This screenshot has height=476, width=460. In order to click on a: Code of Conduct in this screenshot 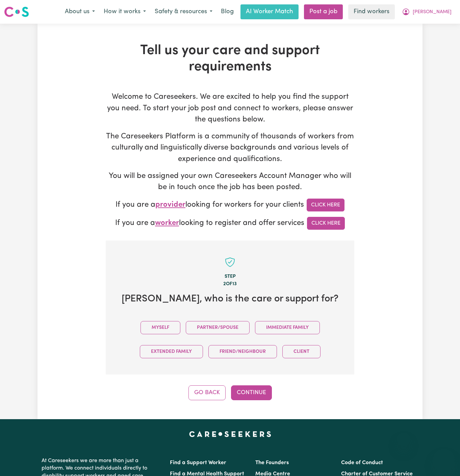, I will do `click(362, 463)`.